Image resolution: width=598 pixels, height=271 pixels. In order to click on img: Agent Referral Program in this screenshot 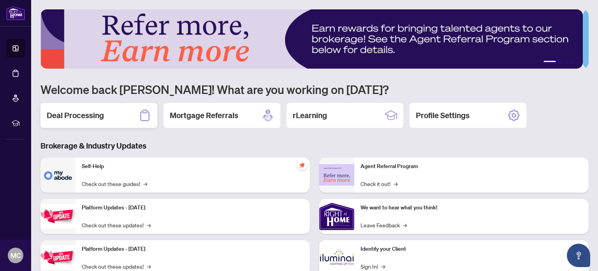, I will do `click(337, 174)`.